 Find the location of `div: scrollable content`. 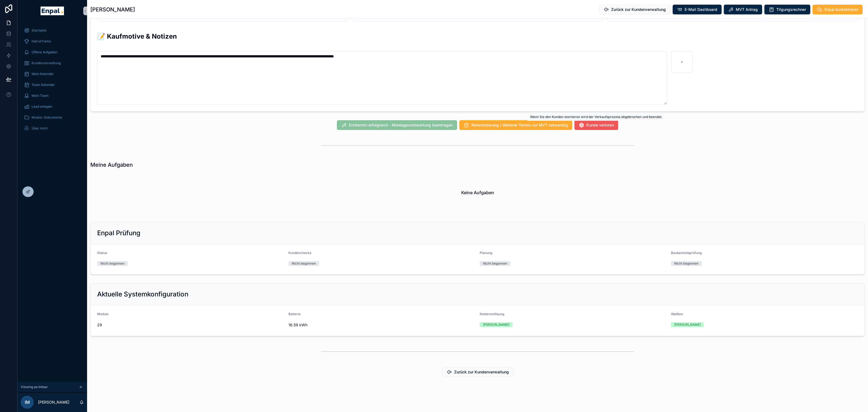

div: scrollable content is located at coordinates (52, 81).